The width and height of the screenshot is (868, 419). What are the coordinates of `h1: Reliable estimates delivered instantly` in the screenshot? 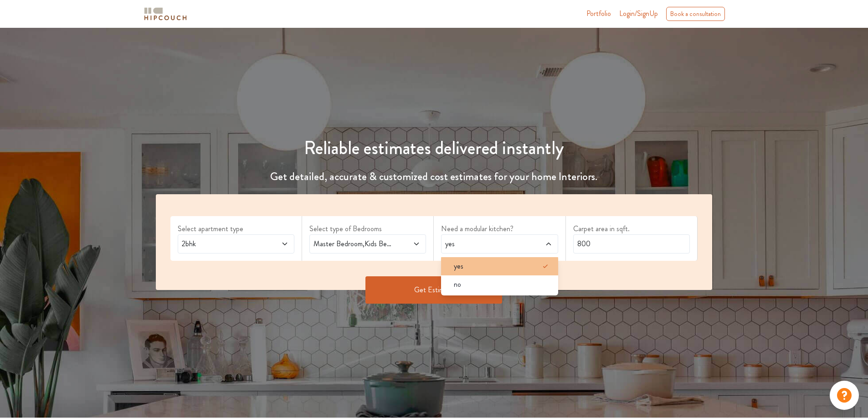 It's located at (434, 148).